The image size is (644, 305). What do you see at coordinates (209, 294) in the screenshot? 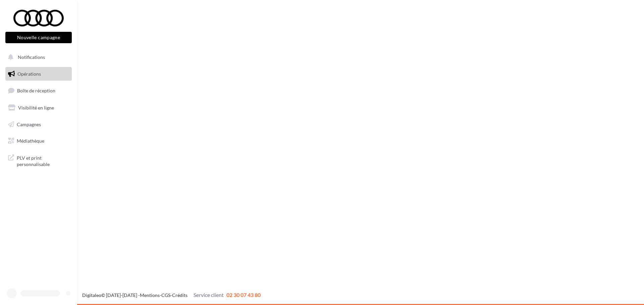
I see `span: Service client` at bounding box center [209, 294].